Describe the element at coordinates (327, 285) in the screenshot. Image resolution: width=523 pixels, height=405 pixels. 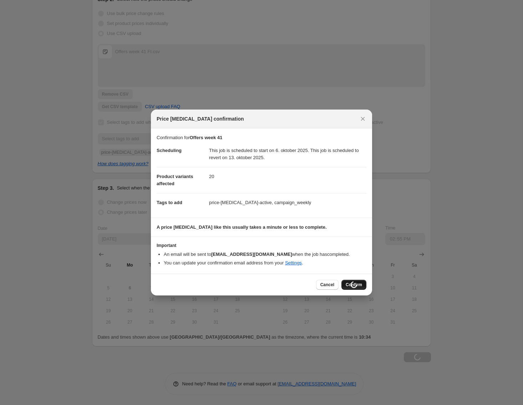
I see `span: Cancel` at that location.